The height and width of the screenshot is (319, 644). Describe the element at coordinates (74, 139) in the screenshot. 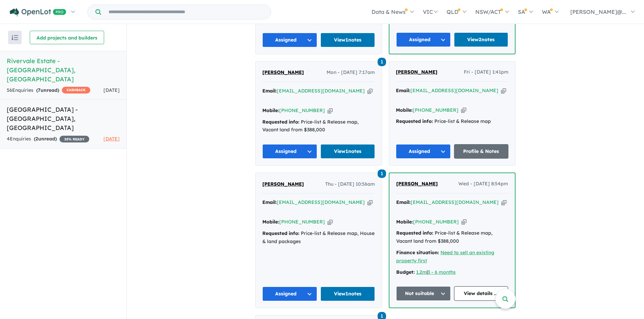

I see `span: 35 % READY` at that location.